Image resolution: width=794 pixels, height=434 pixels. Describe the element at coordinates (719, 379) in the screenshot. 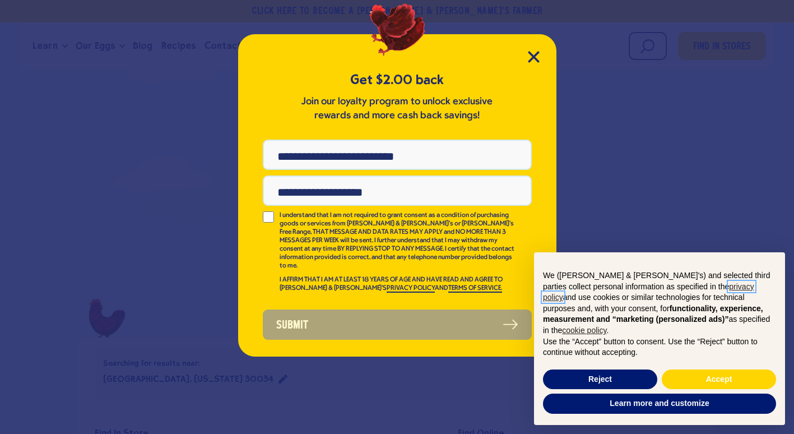

I see `button: Accept` at that location.